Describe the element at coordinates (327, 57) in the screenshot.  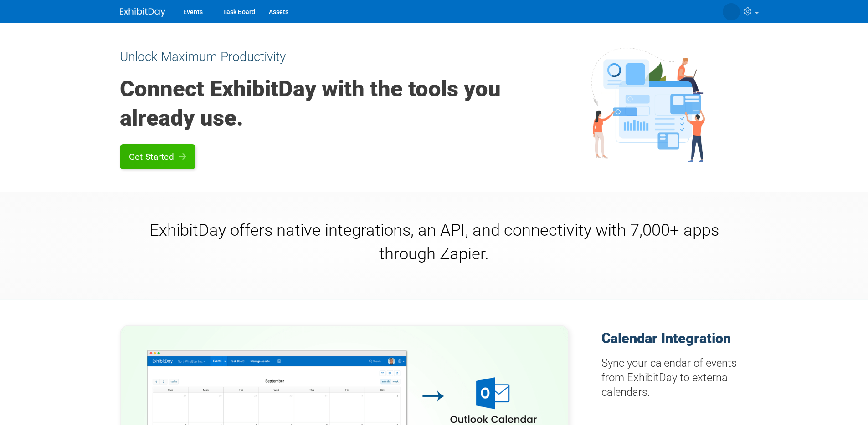
I see `h1: Unlock Maximum Productivity` at that location.